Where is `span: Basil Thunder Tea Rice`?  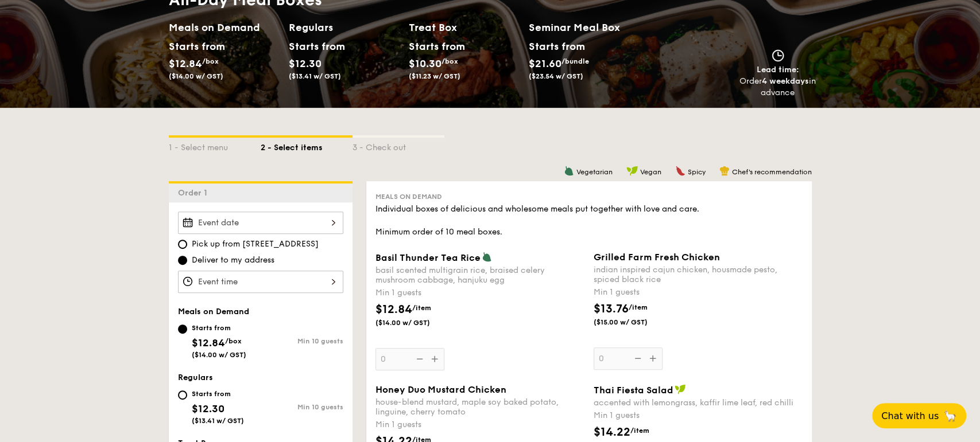 span: Basil Thunder Tea Rice is located at coordinates (428, 258).